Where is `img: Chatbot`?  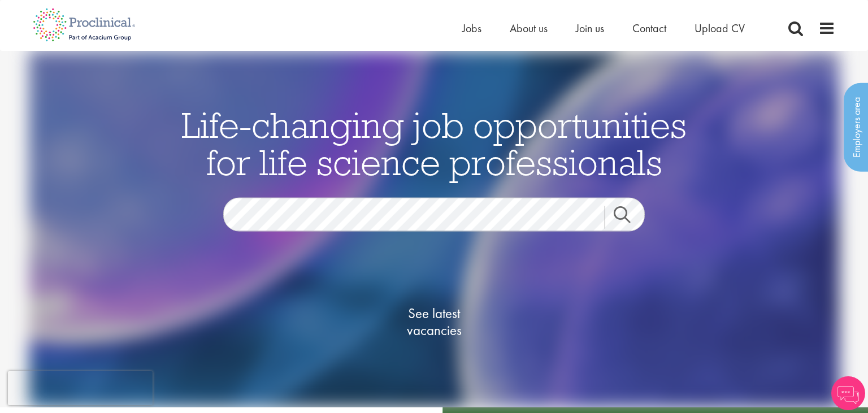
img: Chatbot is located at coordinates (848, 394).